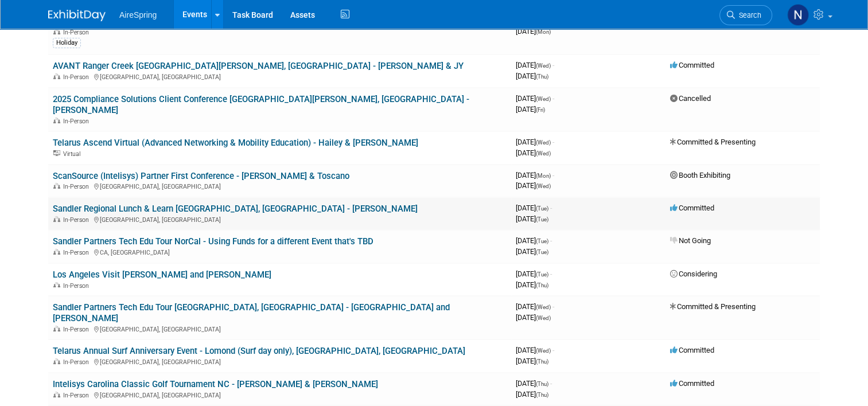 This screenshot has height=406, width=868. I want to click on span: Not Going, so click(690, 240).